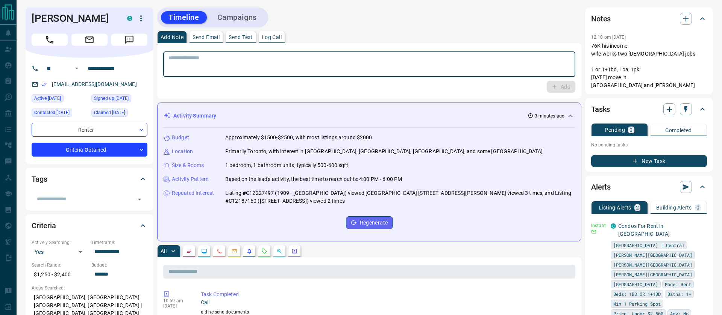 The image size is (722, 315). I want to click on p: 1 bedroom, 1 bathroom units, typically 500-600 sqft, so click(287, 165).